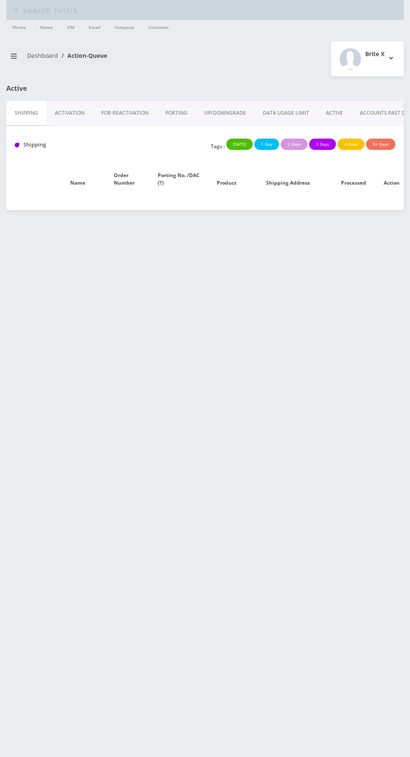  Describe the element at coordinates (288, 179) in the screenshot. I see `th: Shipping Address` at that location.